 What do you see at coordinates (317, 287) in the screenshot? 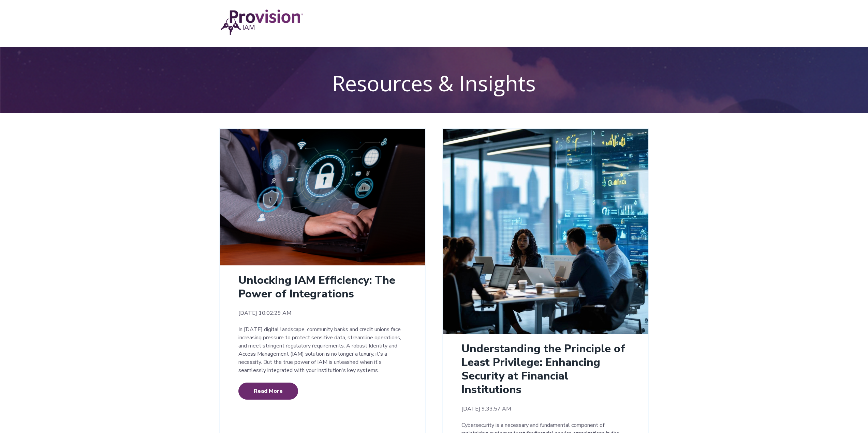
I see `a: Unlocking IAM Efficiency: The Power of Integrations` at bounding box center [317, 287].